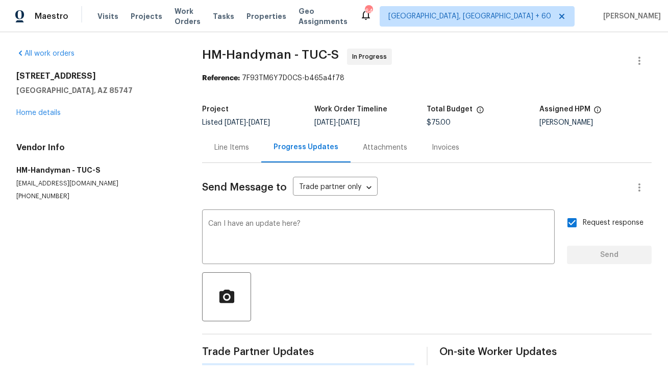 The height and width of the screenshot is (377, 668). Describe the element at coordinates (439, 123) in the screenshot. I see `span: $75.00` at that location.